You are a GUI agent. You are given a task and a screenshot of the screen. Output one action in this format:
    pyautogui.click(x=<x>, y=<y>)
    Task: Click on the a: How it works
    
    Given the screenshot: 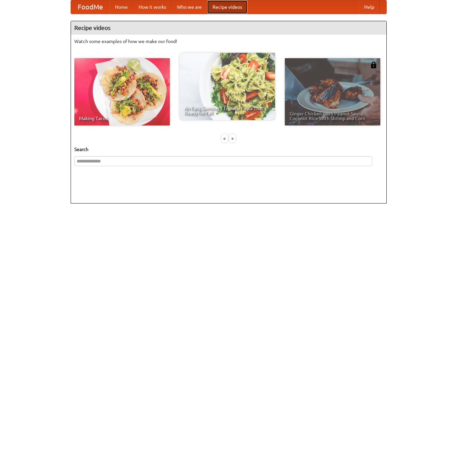 What is the action you would take?
    pyautogui.click(x=153, y=7)
    